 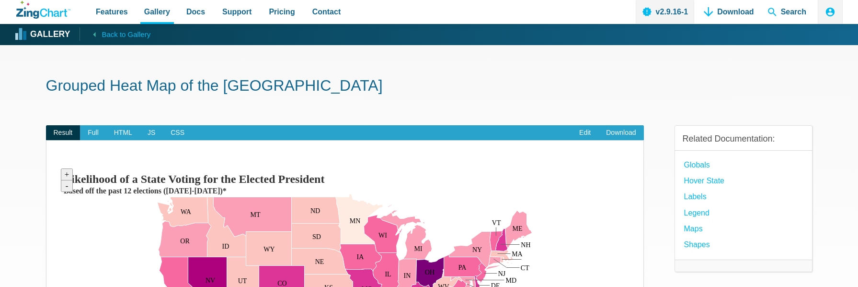 I want to click on a: Edit, so click(x=585, y=133).